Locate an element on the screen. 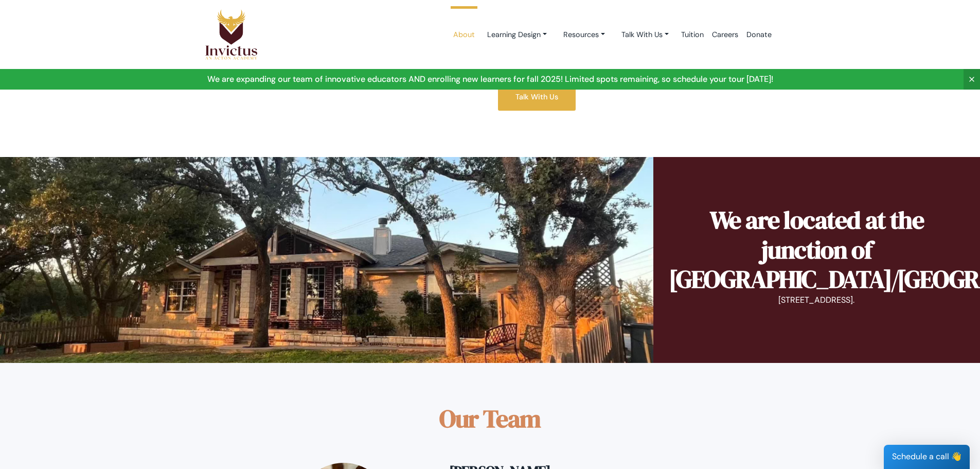  img: website_grey.svg is located at coordinates (21, 31).